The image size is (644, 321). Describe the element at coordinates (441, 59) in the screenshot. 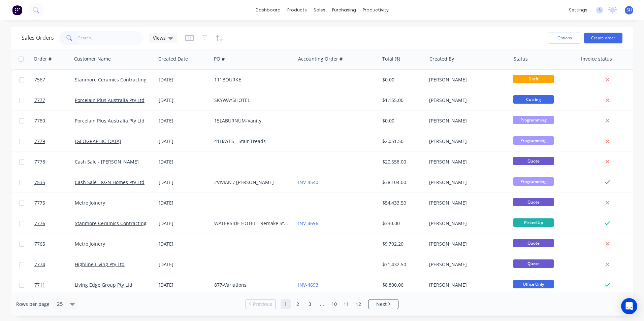

I see `div: Created By` at that location.